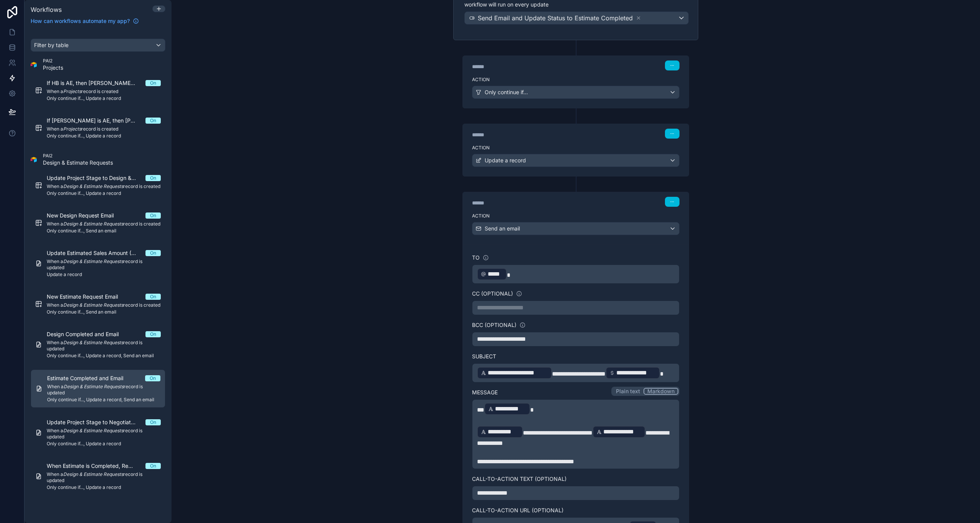  What do you see at coordinates (78, 163) in the screenshot?
I see `span: Design & Estimate Requests` at bounding box center [78, 163].